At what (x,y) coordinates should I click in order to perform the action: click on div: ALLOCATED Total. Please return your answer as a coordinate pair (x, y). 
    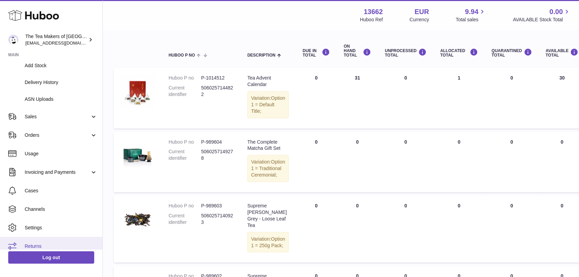
    Looking at the image, I should click on (459, 53).